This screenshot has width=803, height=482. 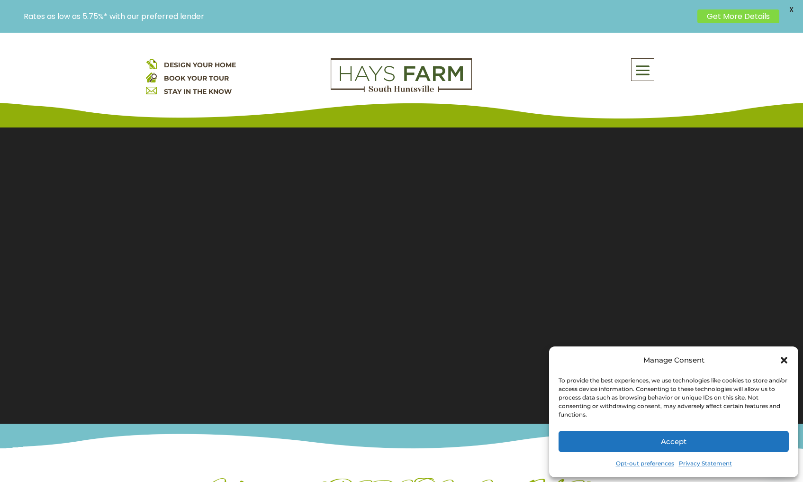 I want to click on a: BOOK YOUR TOUR, so click(x=196, y=78).